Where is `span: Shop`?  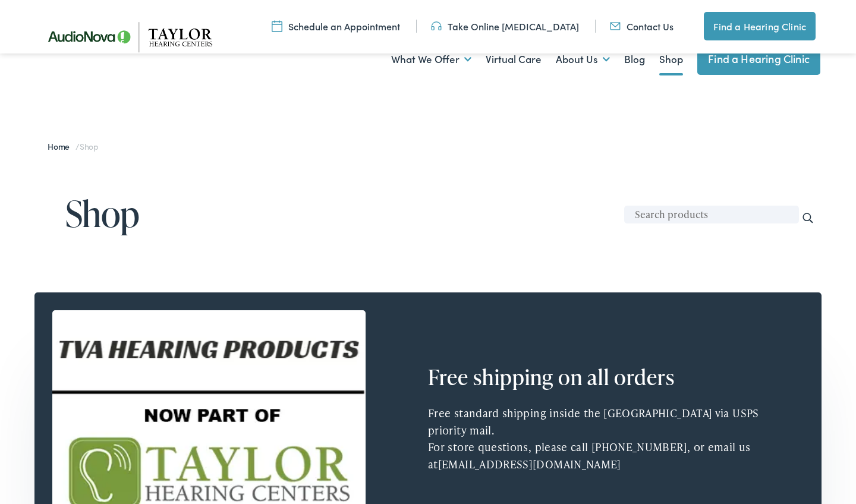 span: Shop is located at coordinates (89, 146).